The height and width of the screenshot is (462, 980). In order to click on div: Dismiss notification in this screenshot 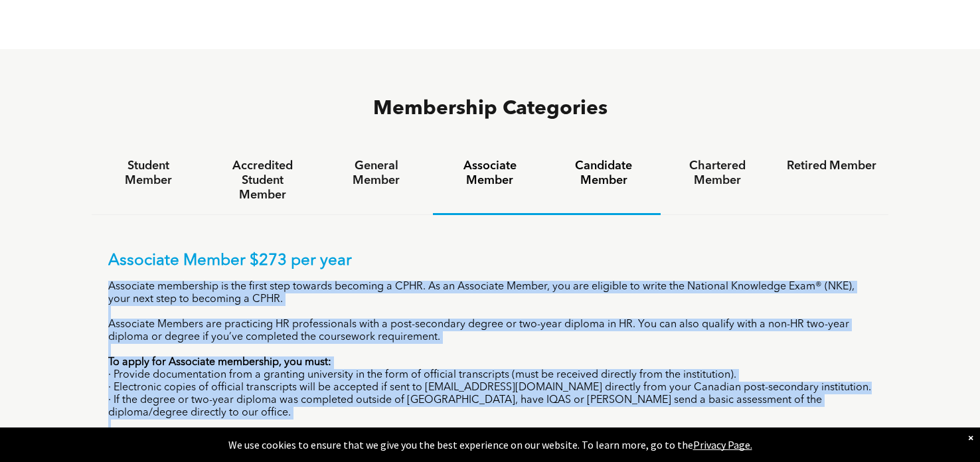, I will do `click(971, 437)`.